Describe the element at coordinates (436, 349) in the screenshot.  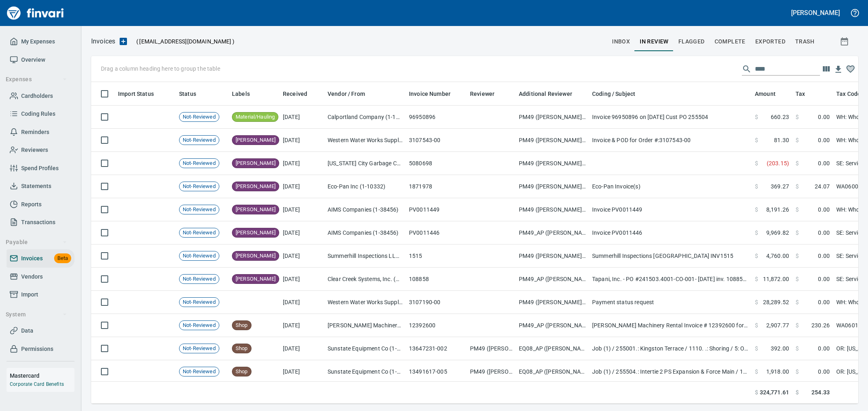
I see `td: 13647231-002` at that location.